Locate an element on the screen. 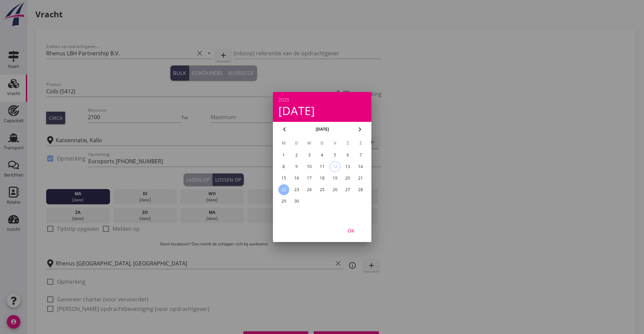  button: 22 is located at coordinates (284, 190).